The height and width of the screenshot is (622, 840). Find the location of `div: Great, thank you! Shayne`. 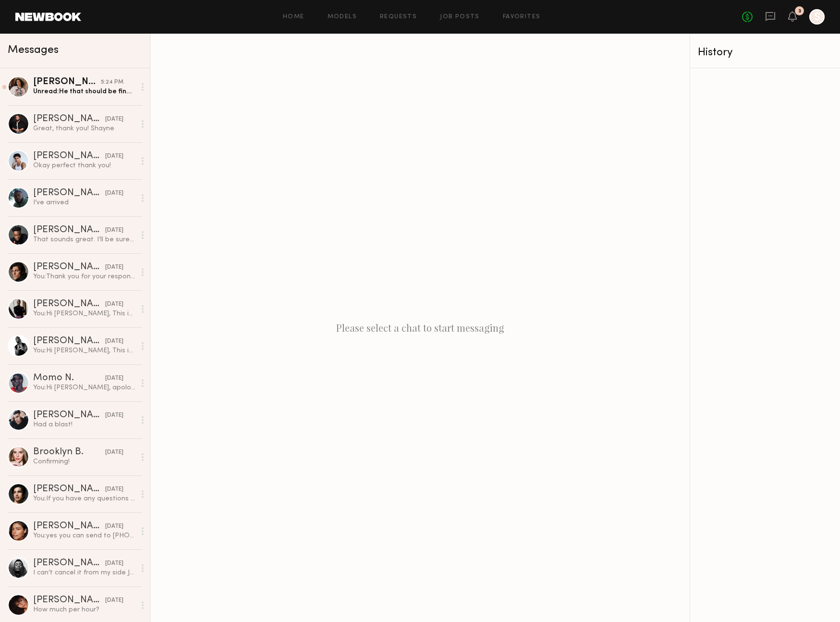

div: Great, thank you! Shayne is located at coordinates (84, 128).